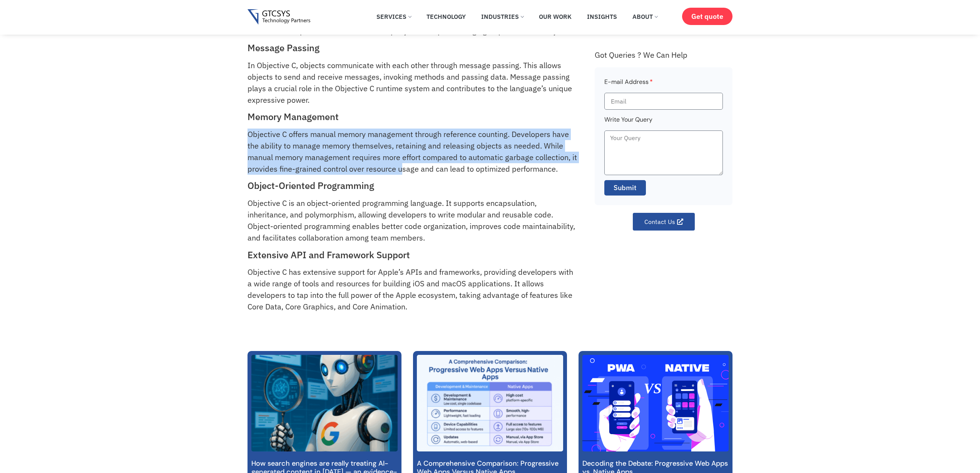 The height and width of the screenshot is (473, 980). I want to click on span: Submit, so click(625, 188).